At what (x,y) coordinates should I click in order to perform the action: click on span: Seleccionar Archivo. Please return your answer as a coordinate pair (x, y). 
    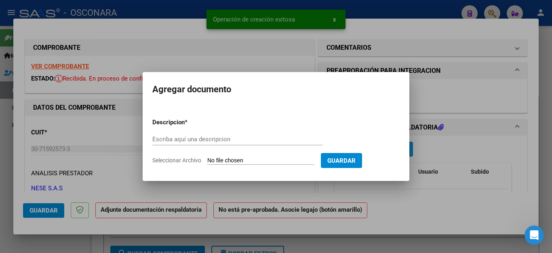
    Looking at the image, I should click on (177, 160).